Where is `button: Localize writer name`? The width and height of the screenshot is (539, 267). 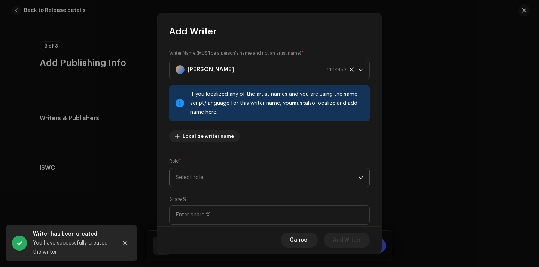 button: Localize writer name is located at coordinates (205, 136).